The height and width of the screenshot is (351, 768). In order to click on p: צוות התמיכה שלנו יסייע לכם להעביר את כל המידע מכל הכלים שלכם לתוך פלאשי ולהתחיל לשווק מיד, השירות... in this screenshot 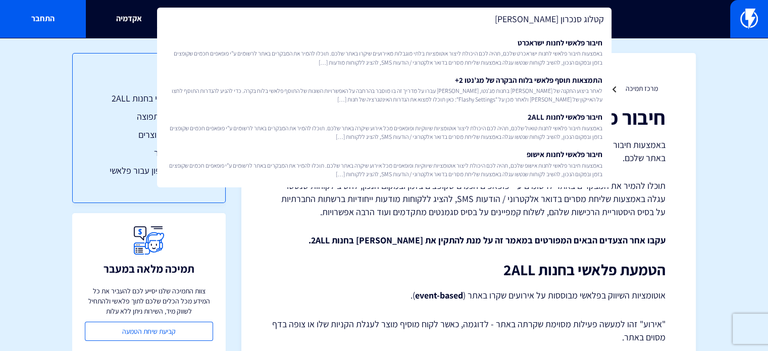, I will do `click(149, 301)`.